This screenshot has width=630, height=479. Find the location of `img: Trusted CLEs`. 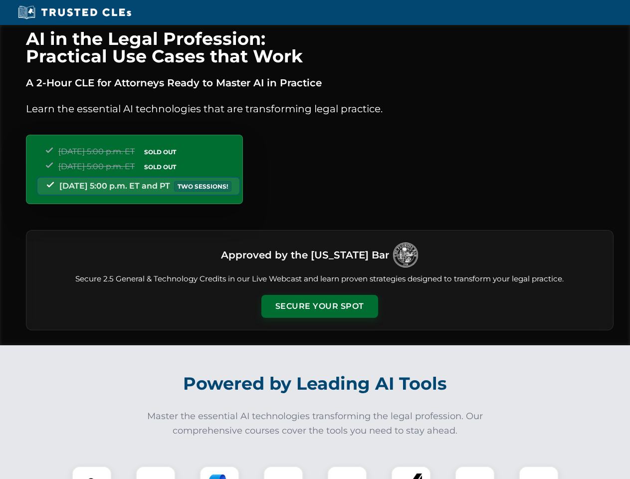

img: Trusted CLEs is located at coordinates (74, 12).